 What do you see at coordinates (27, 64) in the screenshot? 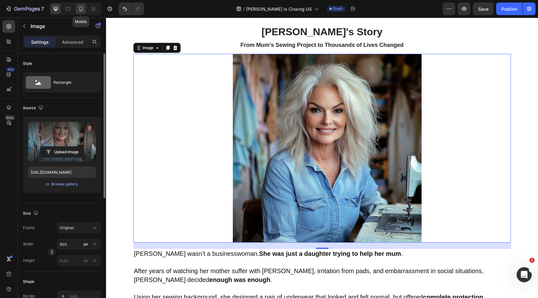
I see `div: Style` at bounding box center [27, 64].